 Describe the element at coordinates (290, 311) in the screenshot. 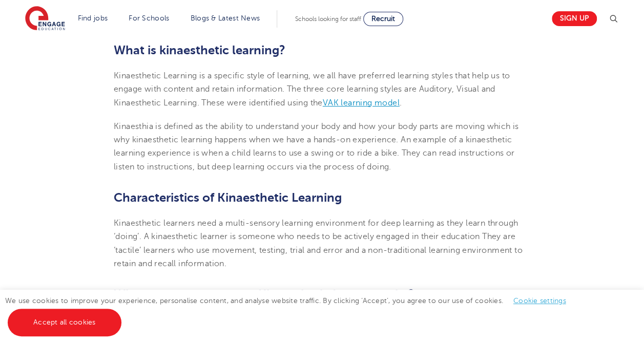

I see `span: We use cookies to improve your experience, personalise content, and analyse website traffic. By c...` at that location.